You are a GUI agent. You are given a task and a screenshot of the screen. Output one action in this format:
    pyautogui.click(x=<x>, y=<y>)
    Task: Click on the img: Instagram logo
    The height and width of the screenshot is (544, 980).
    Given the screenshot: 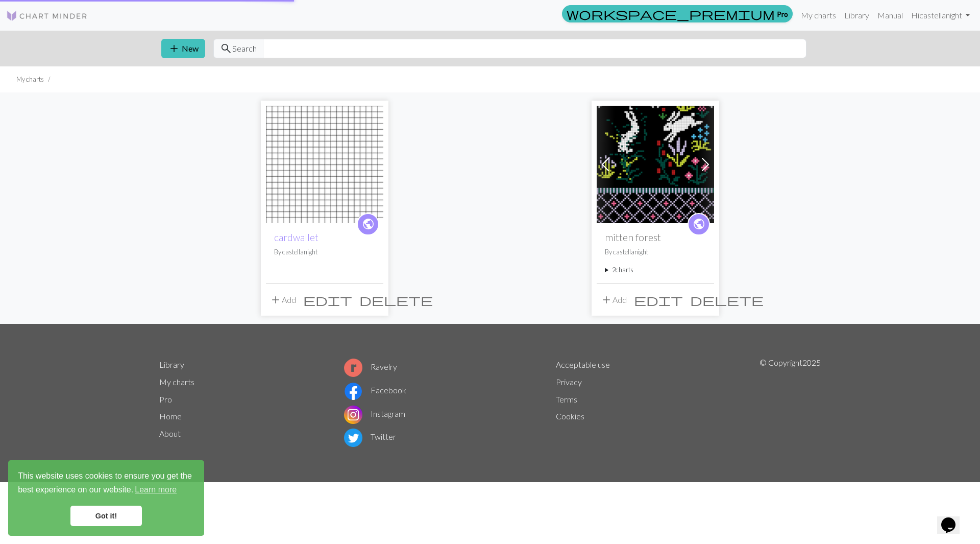 What is the action you would take?
    pyautogui.click(x=353, y=415)
    